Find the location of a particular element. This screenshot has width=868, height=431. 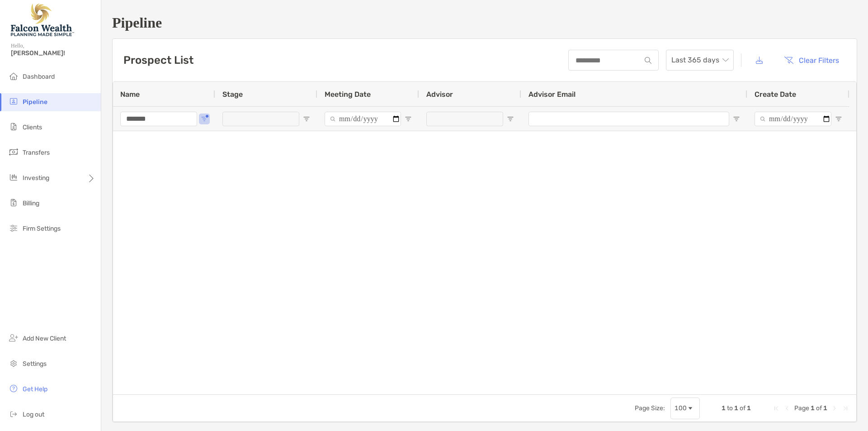

img: pipeline icon is located at coordinates (14, 101).